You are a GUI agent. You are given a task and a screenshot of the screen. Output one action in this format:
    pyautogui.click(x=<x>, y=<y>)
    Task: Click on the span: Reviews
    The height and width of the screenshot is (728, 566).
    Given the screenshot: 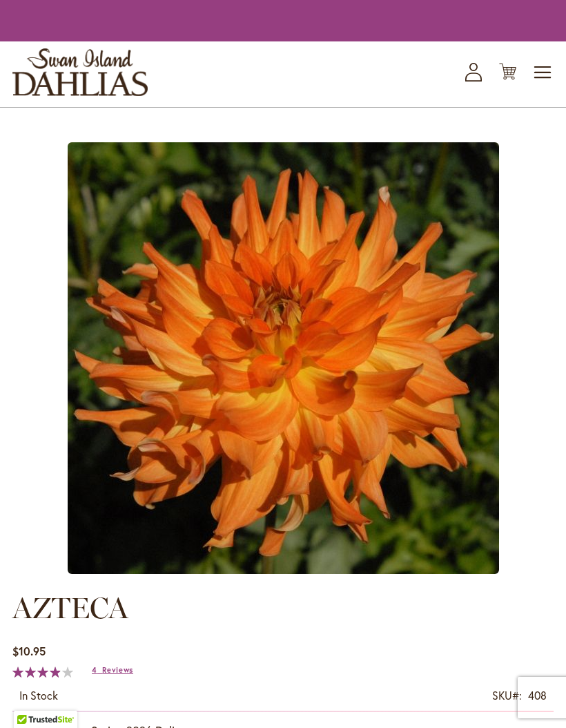 What is the action you would take?
    pyautogui.click(x=117, y=670)
    